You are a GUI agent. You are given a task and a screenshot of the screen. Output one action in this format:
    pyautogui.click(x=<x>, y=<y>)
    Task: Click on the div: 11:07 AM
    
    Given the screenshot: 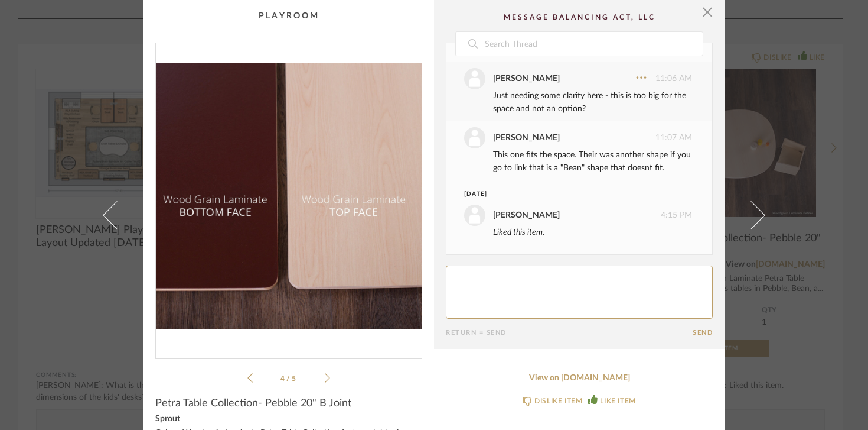 What is the action you would take?
    pyautogui.click(x=578, y=138)
    